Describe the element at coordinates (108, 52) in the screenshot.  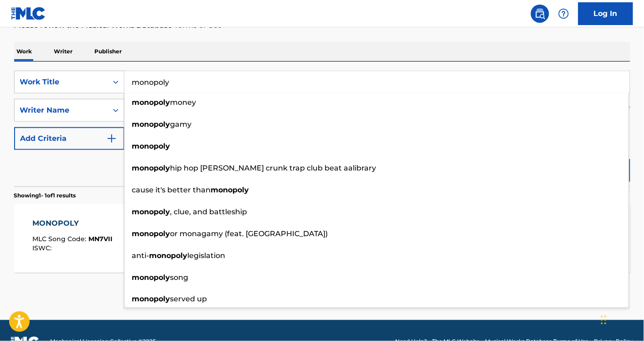
I see `p: Publisher` at that location.